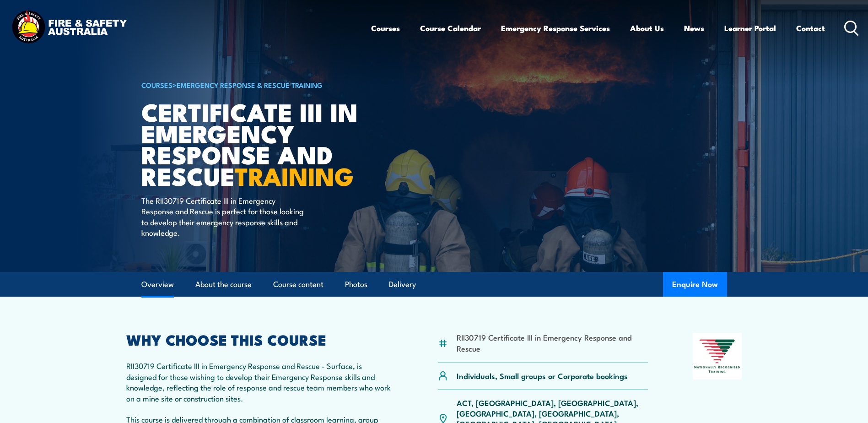 The height and width of the screenshot is (423, 868). Describe the element at coordinates (260, 339) in the screenshot. I see `h2: WHY CHOOSE THIS COURSE` at that location.